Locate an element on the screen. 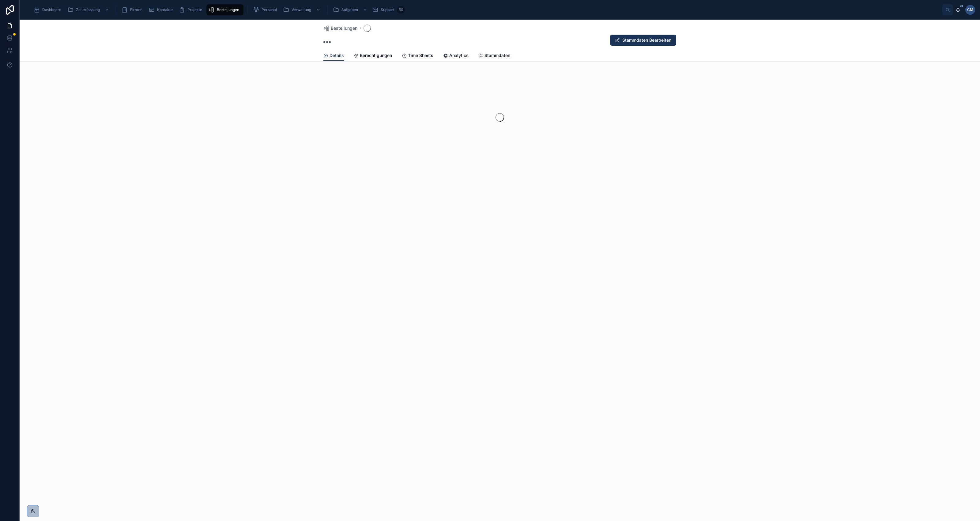 The image size is (980, 521). span: Aufgaben is located at coordinates (350, 10).